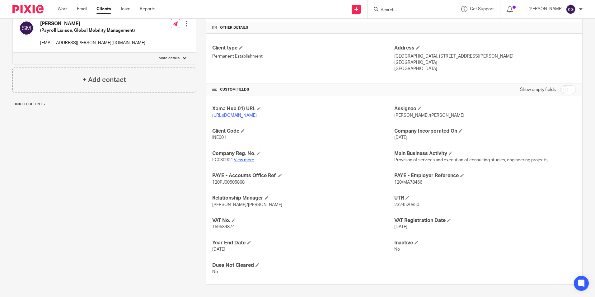 The width and height of the screenshot is (595, 297). What do you see at coordinates (303, 131) in the screenshot?
I see `h4: Client Code` at bounding box center [303, 131].